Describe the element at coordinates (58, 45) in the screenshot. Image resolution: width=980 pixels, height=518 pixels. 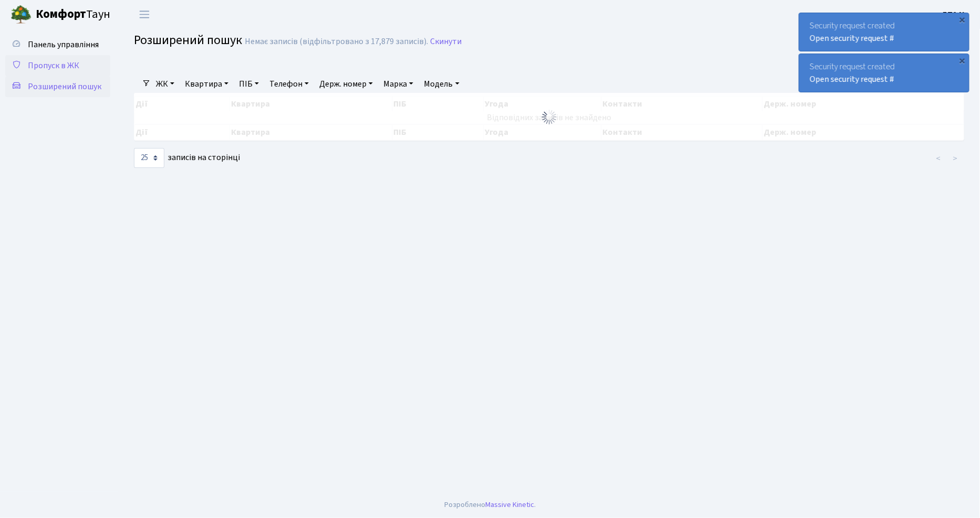
I see `a: Панель управління` at that location.